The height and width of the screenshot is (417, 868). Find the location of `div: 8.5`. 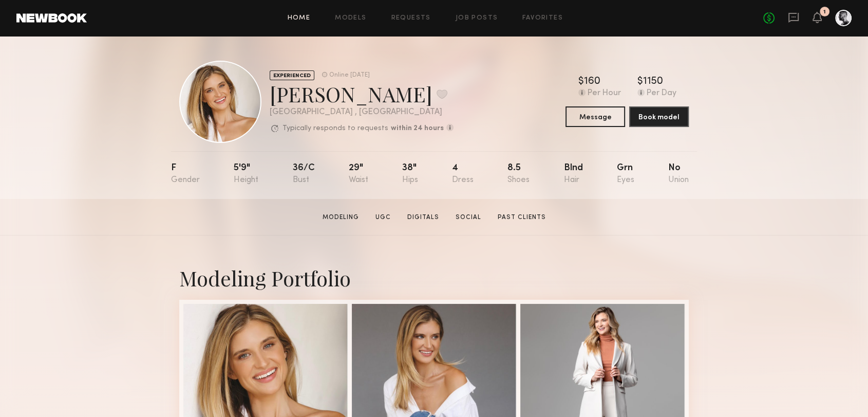

div: 8.5 is located at coordinates (518, 174).